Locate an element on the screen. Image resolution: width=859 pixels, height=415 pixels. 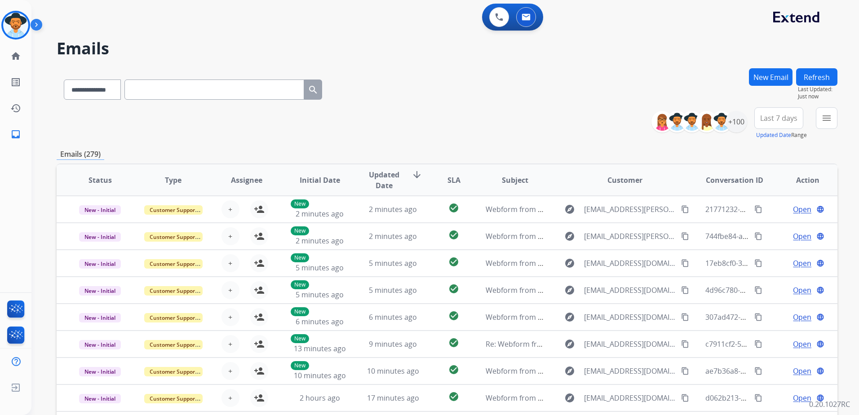
span: c7911cf2-50cf-4696-9bce-d91c19a27d09 is located at coordinates (772, 344).